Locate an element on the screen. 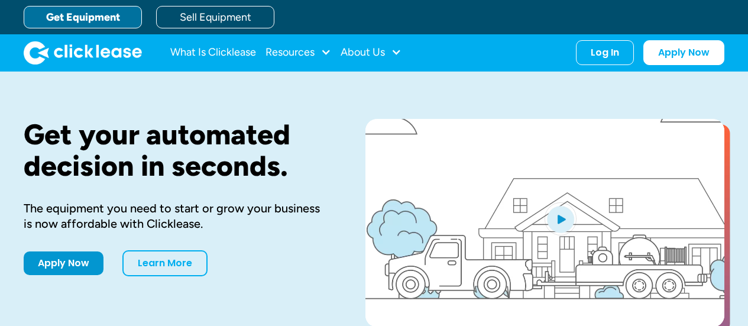 The height and width of the screenshot is (326, 748). a: Get Equipment is located at coordinates (83, 17).